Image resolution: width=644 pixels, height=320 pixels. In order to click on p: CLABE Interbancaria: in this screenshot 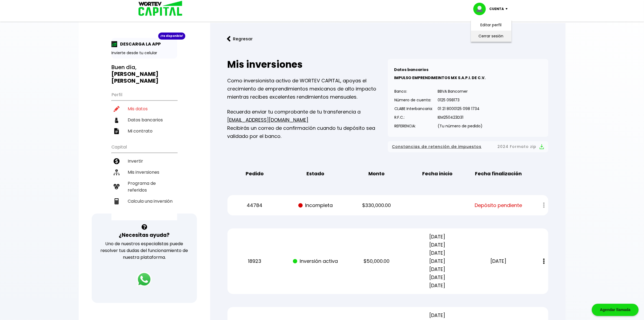, I will do `click(414, 108)`.